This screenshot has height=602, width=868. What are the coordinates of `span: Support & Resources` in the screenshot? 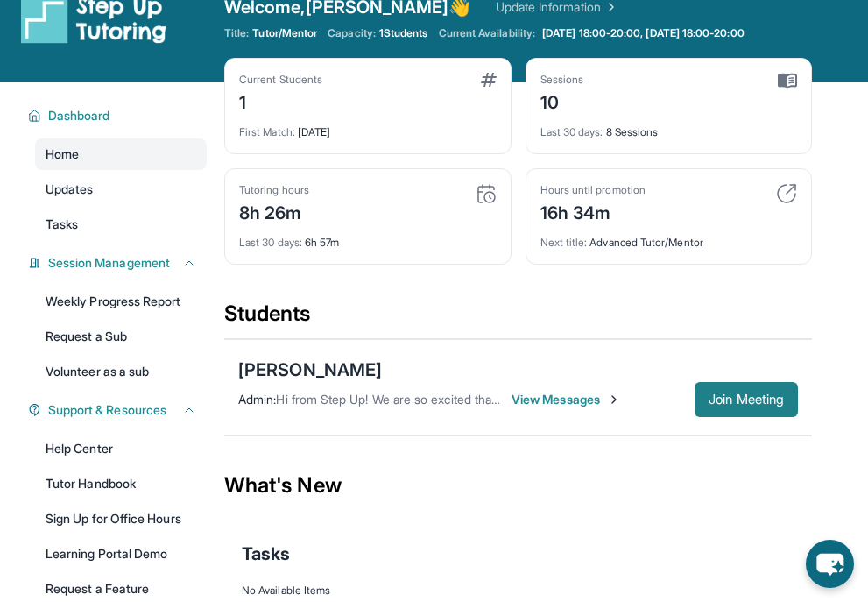 It's located at (107, 409).